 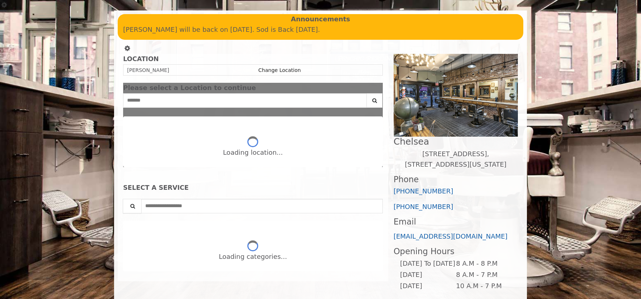 I want to click on h3: Phone, so click(x=455, y=180).